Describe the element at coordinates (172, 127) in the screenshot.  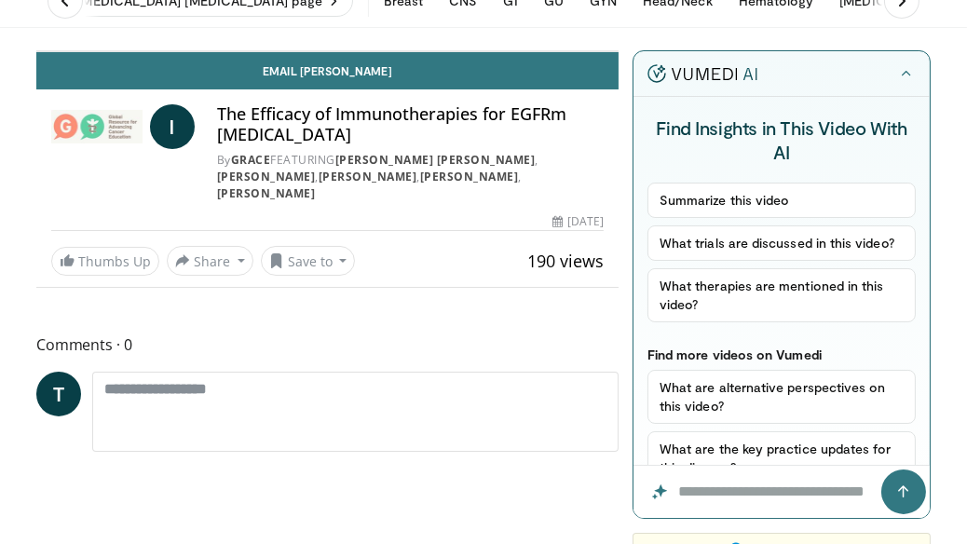
I see `a: I` at that location.